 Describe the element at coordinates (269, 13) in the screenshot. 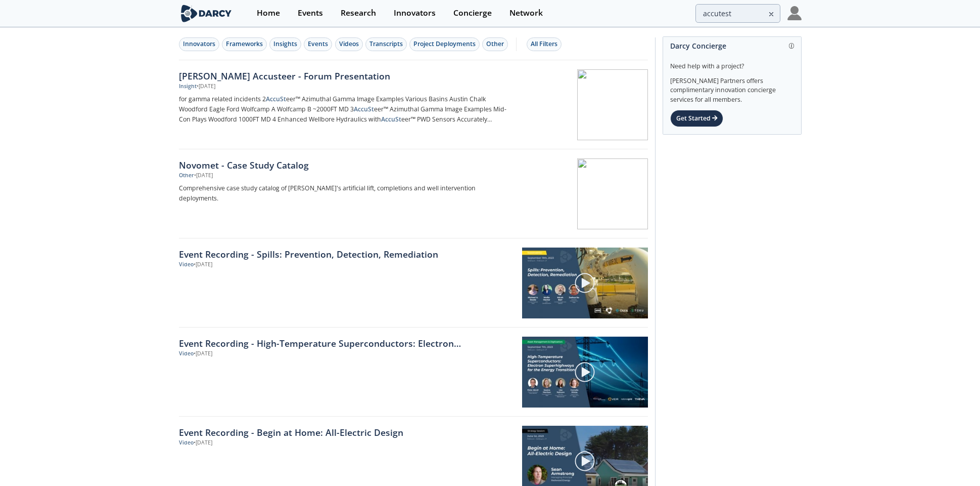

I see `div: Home` at that location.